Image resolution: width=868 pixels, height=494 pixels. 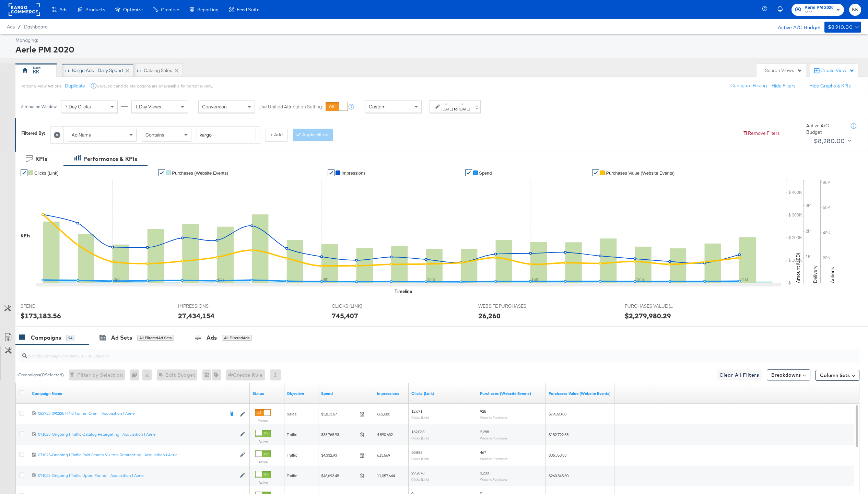 What do you see at coordinates (346, 393) in the screenshot?
I see `a: The total amount spent to date.` at bounding box center [346, 393].